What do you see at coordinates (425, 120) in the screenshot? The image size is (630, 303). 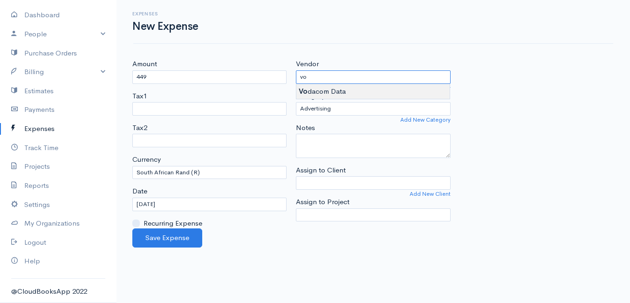 I see `a: Add New Category` at bounding box center [425, 120].